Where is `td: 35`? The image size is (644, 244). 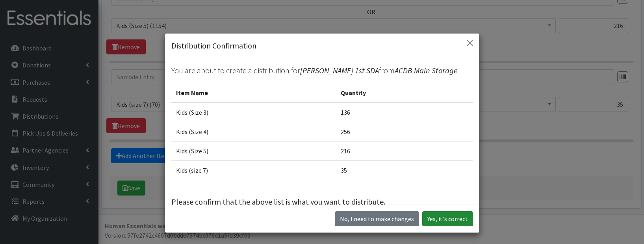
td: 35 is located at coordinates (404, 170).